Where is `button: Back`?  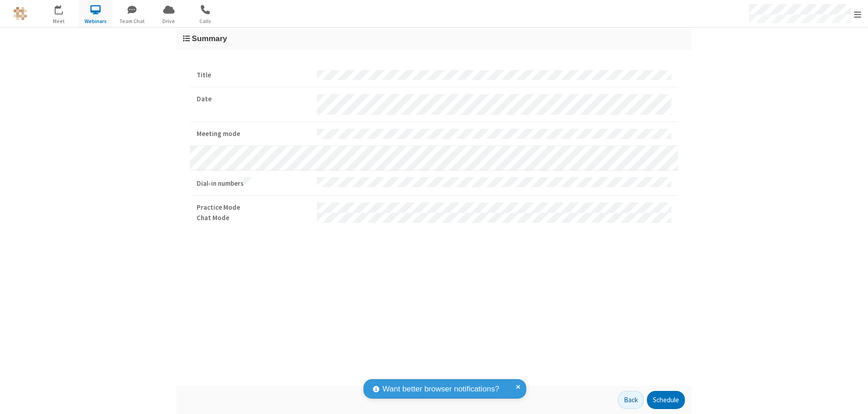
button: Back is located at coordinates (631, 400).